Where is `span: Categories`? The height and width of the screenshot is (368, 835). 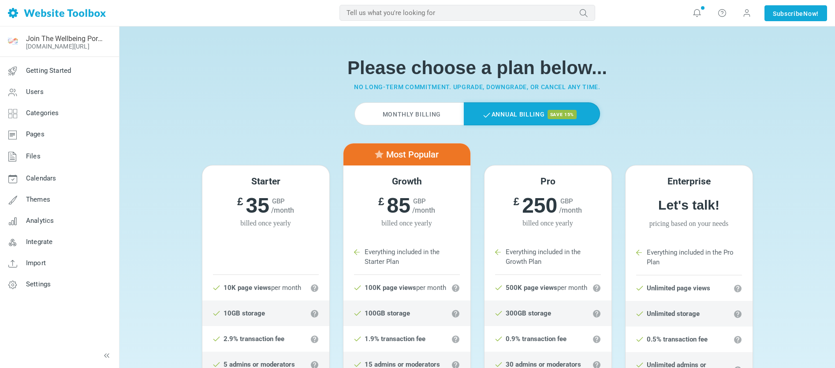 span: Categories is located at coordinates (42, 113).